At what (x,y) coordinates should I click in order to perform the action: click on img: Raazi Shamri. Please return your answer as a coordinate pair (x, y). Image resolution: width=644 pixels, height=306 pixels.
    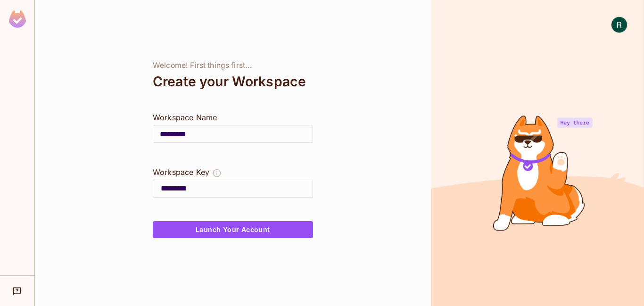
    Looking at the image, I should click on (619, 25).